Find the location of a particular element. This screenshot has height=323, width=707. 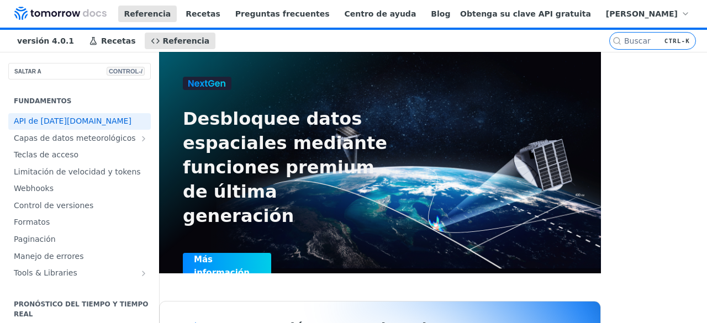

font: Centro de ayuda is located at coordinates (380, 14).